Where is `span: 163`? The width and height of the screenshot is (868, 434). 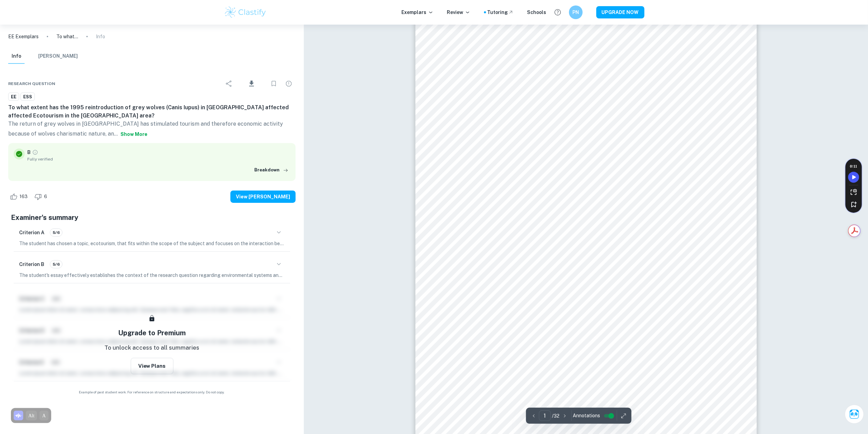 span: 163 is located at coordinates (23, 197).